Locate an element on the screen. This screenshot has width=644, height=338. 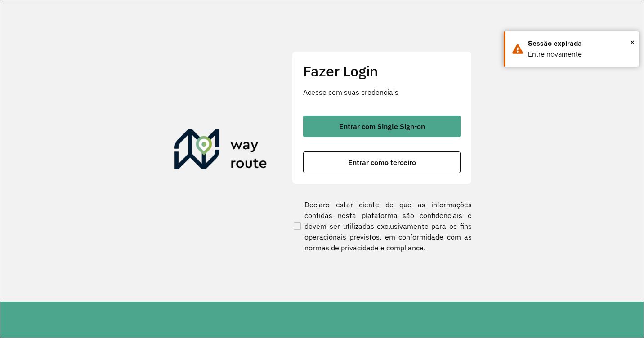
p: Acesse com suas credenciais is located at coordinates (382, 92).